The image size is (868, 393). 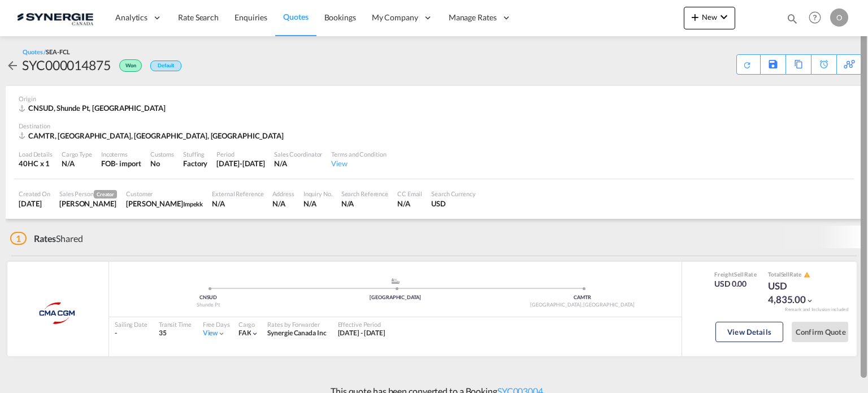 I want to click on div: Remark and Inclusion included, so click(x=816, y=309).